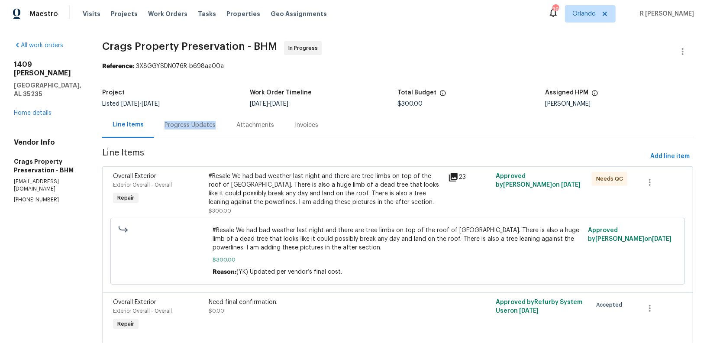  What do you see at coordinates (190, 125) in the screenshot?
I see `div: Progress Updates` at bounding box center [190, 125].